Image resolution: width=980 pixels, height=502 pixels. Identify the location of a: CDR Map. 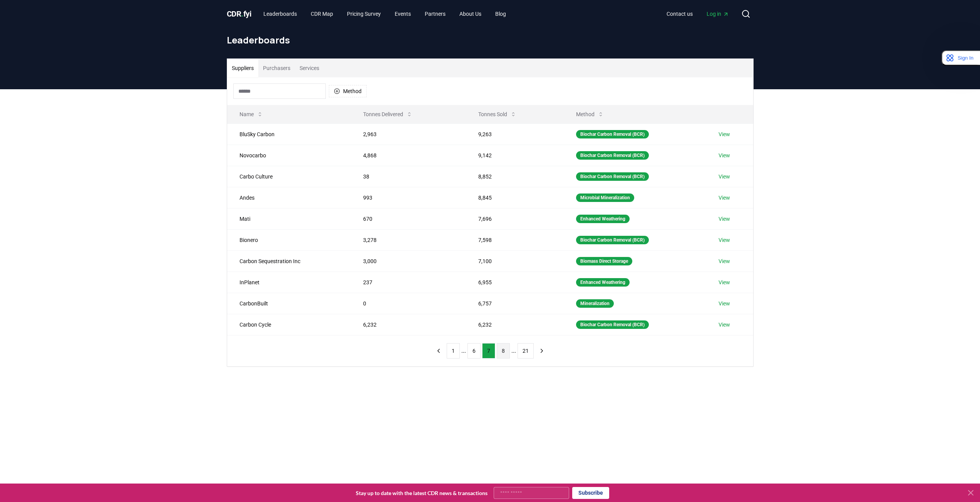
(322, 14).